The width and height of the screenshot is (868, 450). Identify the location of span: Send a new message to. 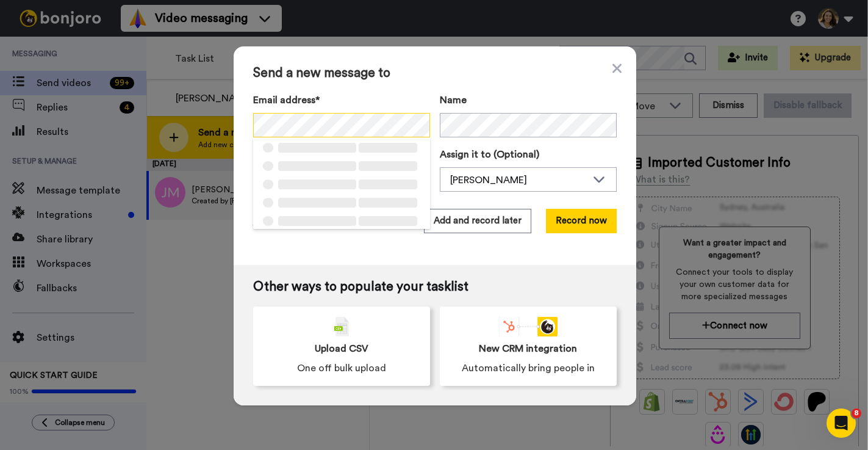
(435, 73).